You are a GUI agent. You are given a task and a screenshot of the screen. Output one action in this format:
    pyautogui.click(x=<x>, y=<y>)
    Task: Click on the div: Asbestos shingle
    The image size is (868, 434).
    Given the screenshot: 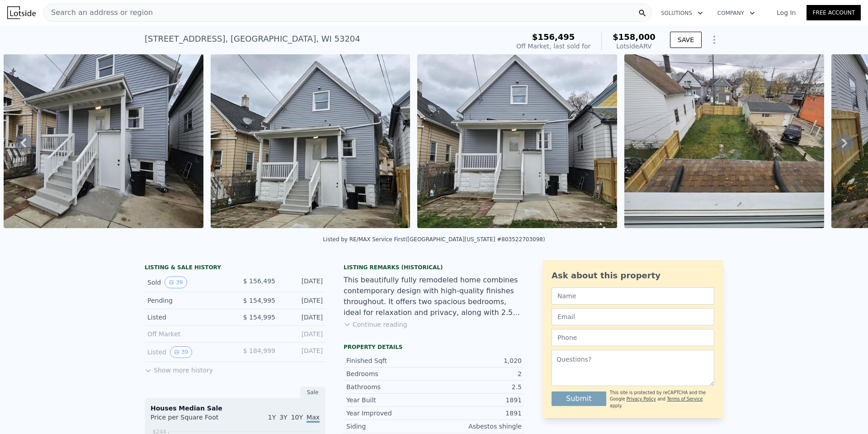 What is the action you would take?
    pyautogui.click(x=478, y=426)
    